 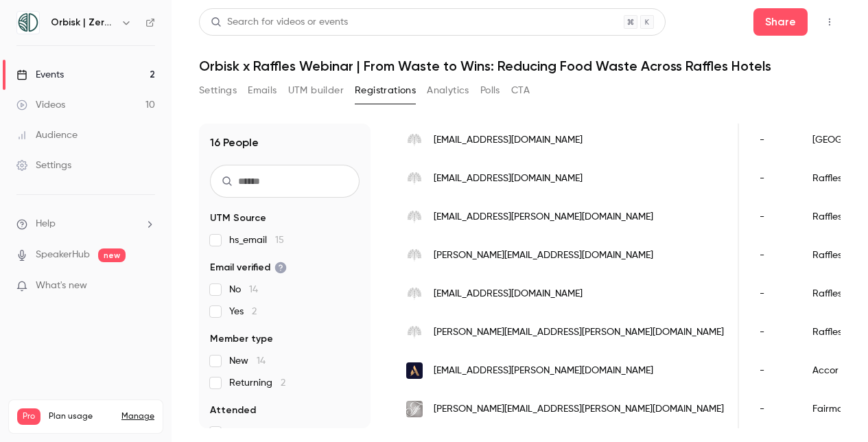 What do you see at coordinates (520, 91) in the screenshot?
I see `button: CTA` at bounding box center [520, 91].